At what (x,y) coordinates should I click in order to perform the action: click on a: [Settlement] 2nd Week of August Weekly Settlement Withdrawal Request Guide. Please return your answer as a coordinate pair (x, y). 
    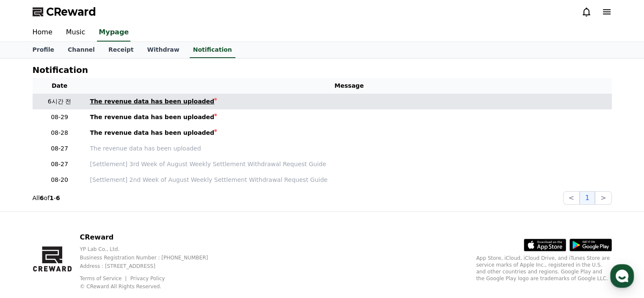
    Looking at the image, I should click on (349, 180).